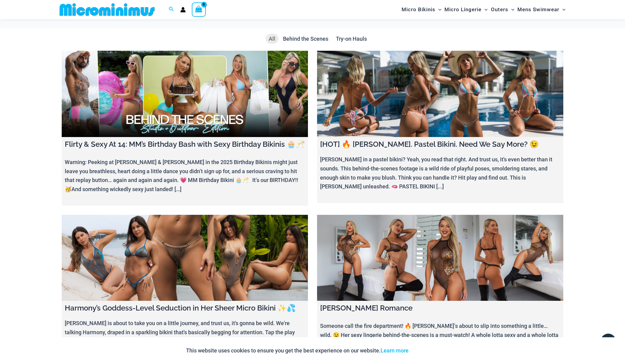 The width and height of the screenshot is (625, 364). I want to click on span: Micro Bikinis, so click(418, 9).